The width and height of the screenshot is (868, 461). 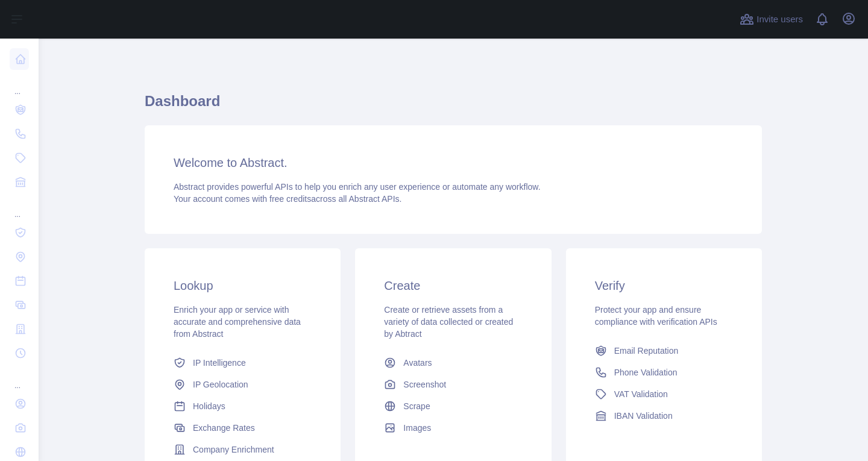 I want to click on a: Holidays, so click(x=243, y=406).